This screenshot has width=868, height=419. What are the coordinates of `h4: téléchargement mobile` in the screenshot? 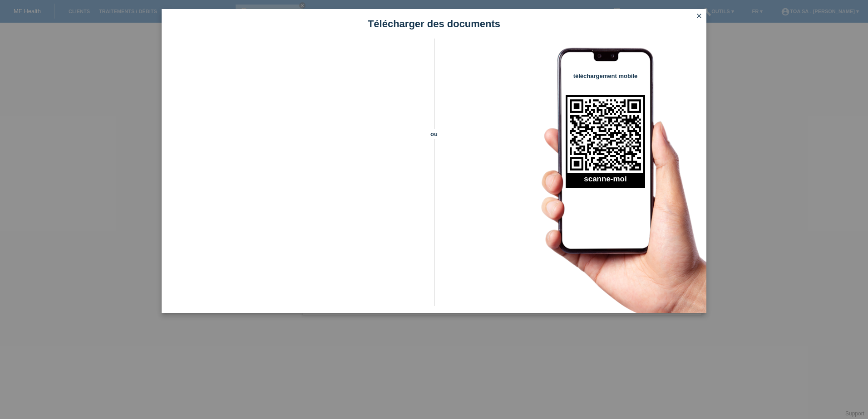 It's located at (605, 76).